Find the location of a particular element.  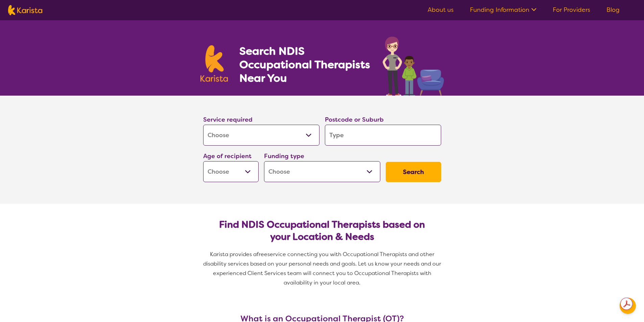

button: Search is located at coordinates (413, 172).